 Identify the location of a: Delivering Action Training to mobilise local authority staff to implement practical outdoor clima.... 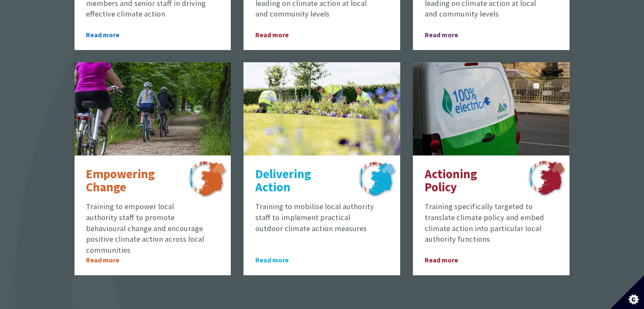
(322, 168).